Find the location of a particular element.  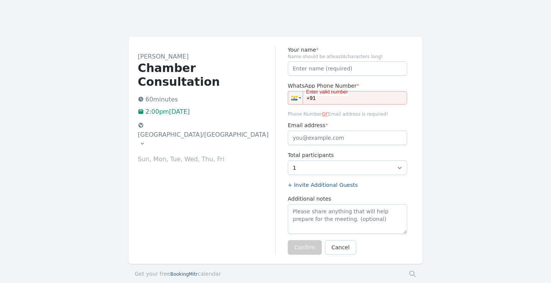

h1: Chamber Consultation is located at coordinates (206, 75).